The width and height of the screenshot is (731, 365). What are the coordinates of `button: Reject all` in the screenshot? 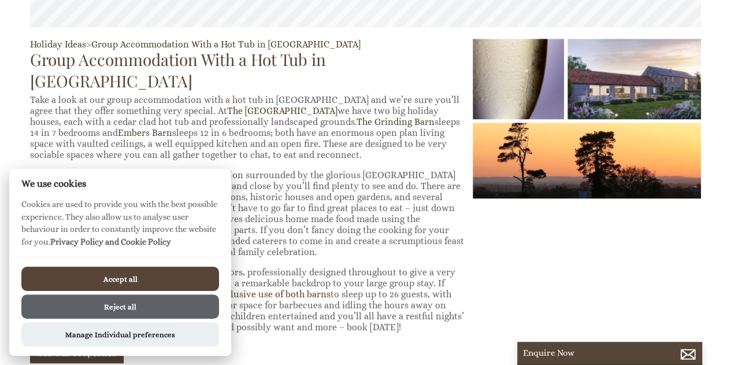 It's located at (120, 306).